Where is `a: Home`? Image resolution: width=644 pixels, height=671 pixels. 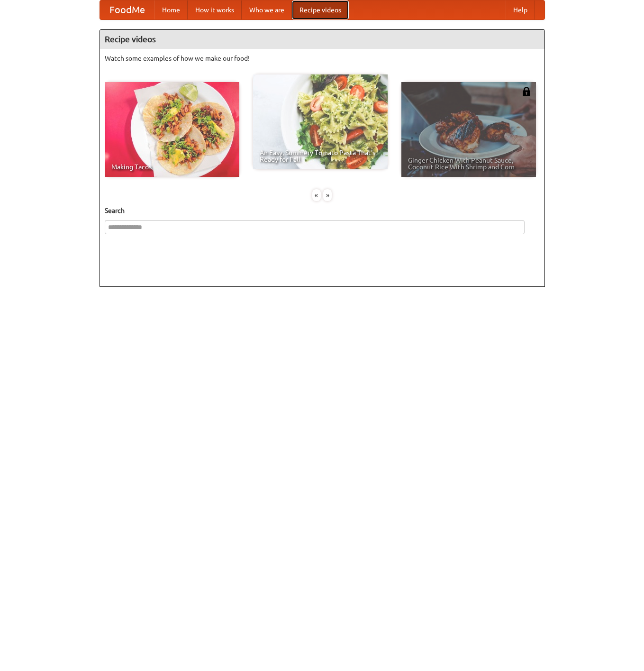 a: Home is located at coordinates (171, 10).